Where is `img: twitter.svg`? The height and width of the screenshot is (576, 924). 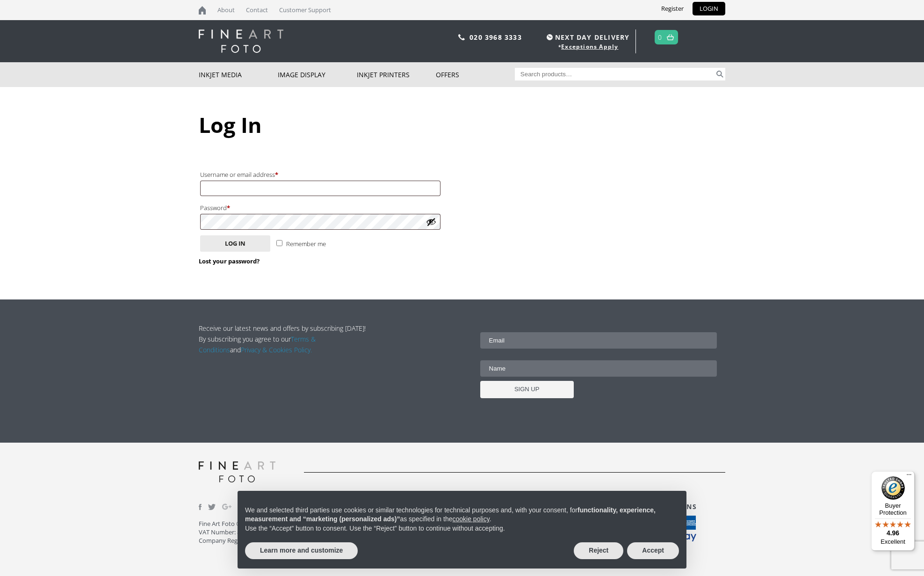
img: twitter.svg is located at coordinates (212, 506).